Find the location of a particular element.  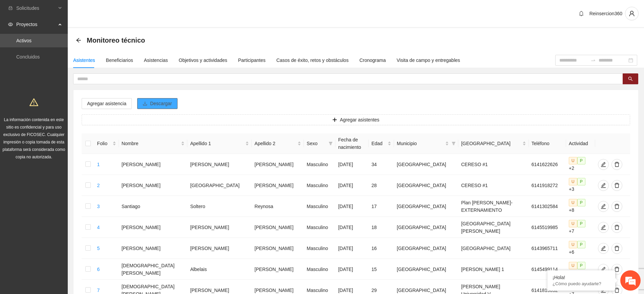

div: ¡Hola! is located at coordinates (581, 277).